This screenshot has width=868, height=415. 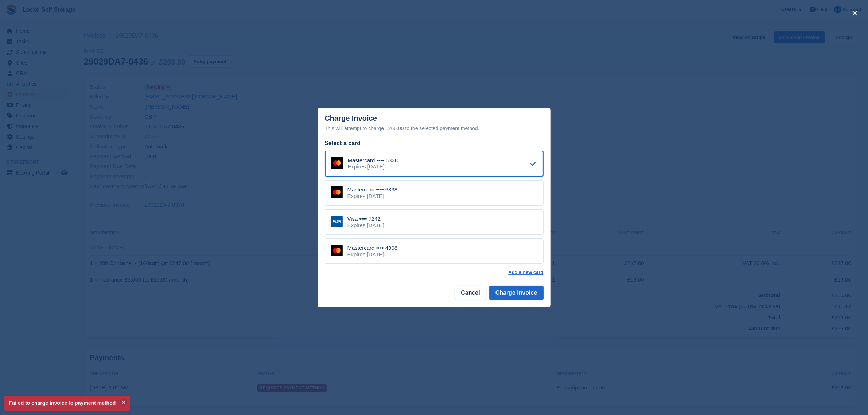 What do you see at coordinates (67, 403) in the screenshot?
I see `p: Failed to charge invoice to payment method` at bounding box center [67, 403].